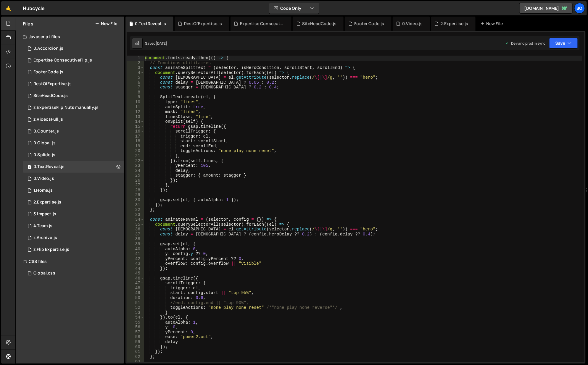 Image resolution: width=588 pixels, height=365 pixels. I want to click on div: 33, so click(135, 215).